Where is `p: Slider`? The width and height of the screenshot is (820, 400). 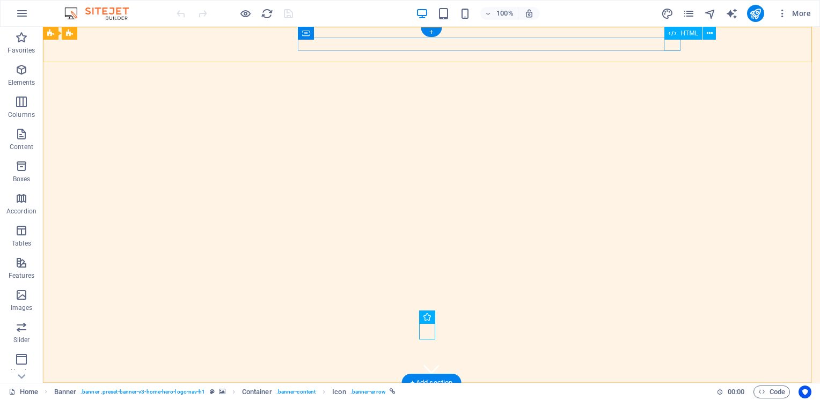 p: Slider is located at coordinates (21, 340).